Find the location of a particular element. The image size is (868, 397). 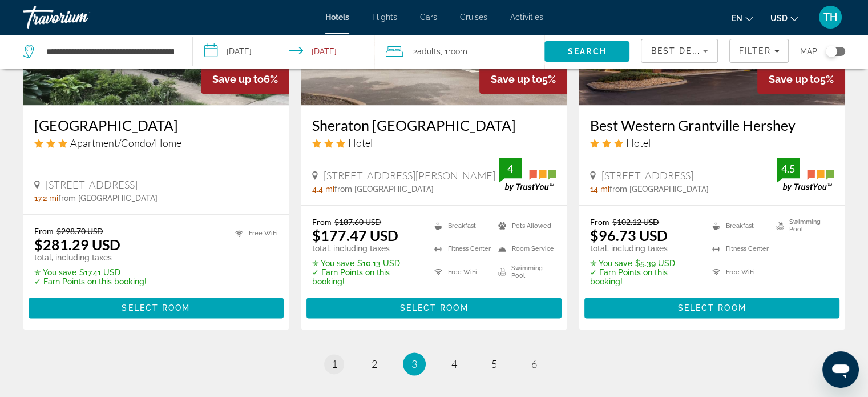

a: Flights is located at coordinates (385, 17).